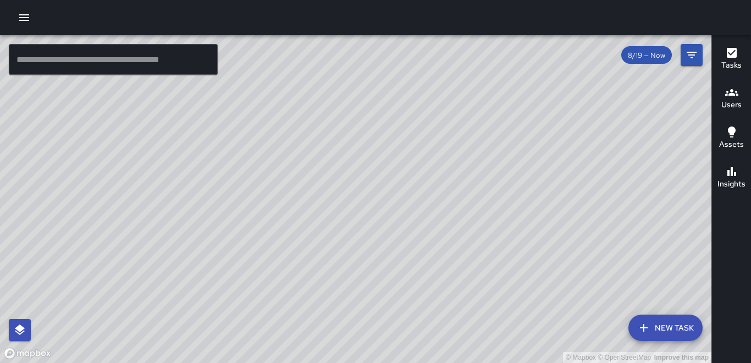 The image size is (751, 363). What do you see at coordinates (731, 144) in the screenshot?
I see `h6: Assets` at bounding box center [731, 144].